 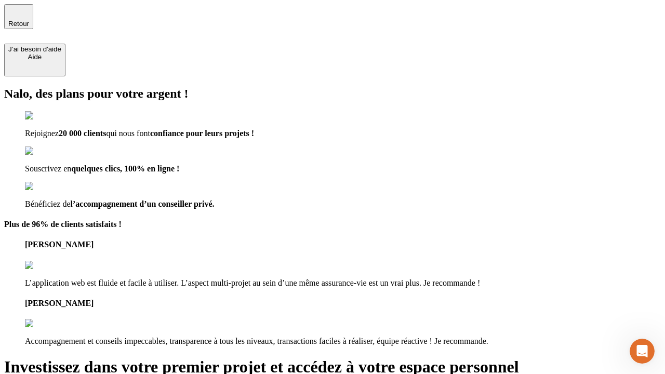 I want to click on div: Aide, so click(x=35, y=57).